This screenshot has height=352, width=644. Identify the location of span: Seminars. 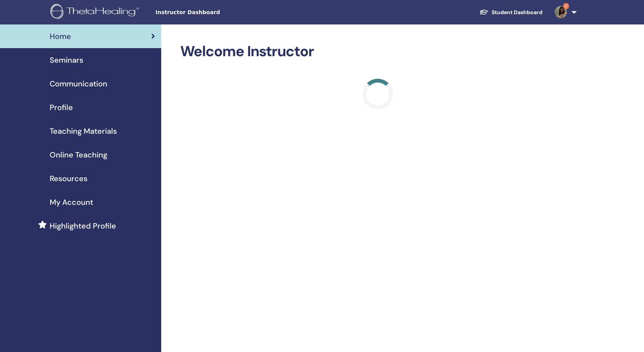
(66, 60).